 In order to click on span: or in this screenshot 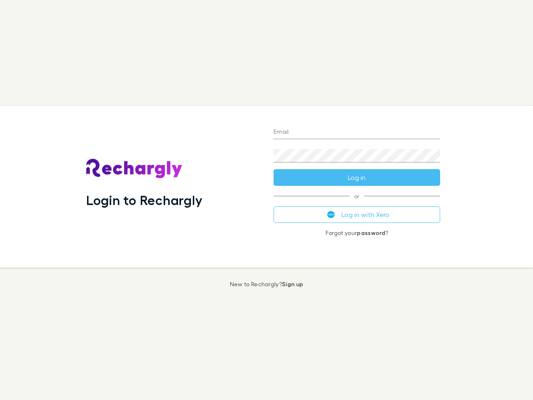, I will do `click(357, 196)`.